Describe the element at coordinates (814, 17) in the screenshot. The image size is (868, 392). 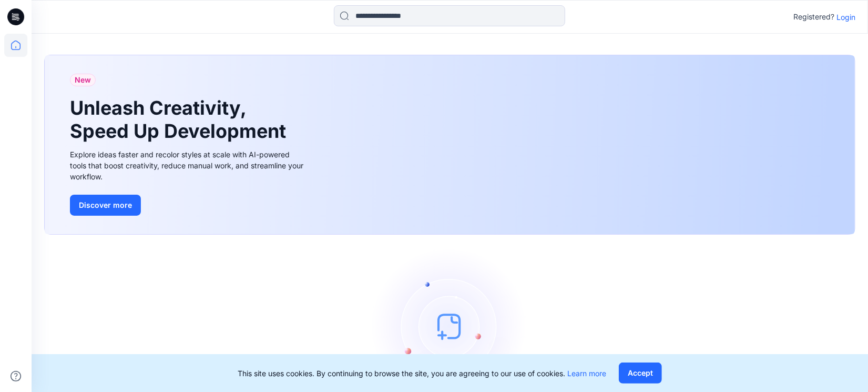
I see `p: Registered?` at that location.